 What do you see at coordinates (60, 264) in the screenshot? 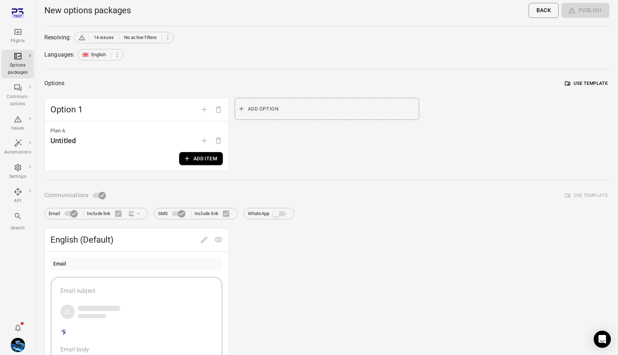
I see `div: Email` at bounding box center [60, 264].